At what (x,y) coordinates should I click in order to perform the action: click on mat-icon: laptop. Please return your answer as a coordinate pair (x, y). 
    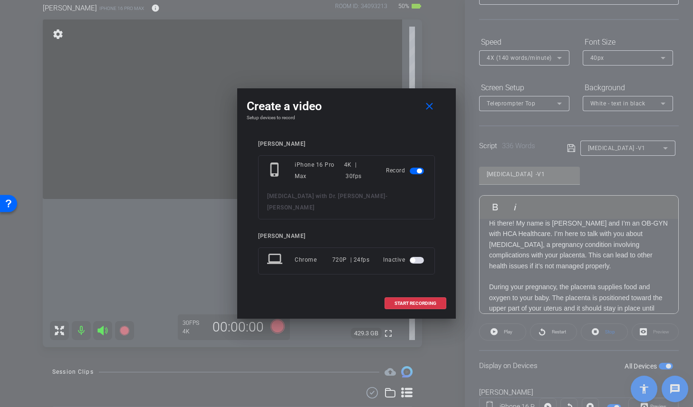
    Looking at the image, I should click on (275, 260).